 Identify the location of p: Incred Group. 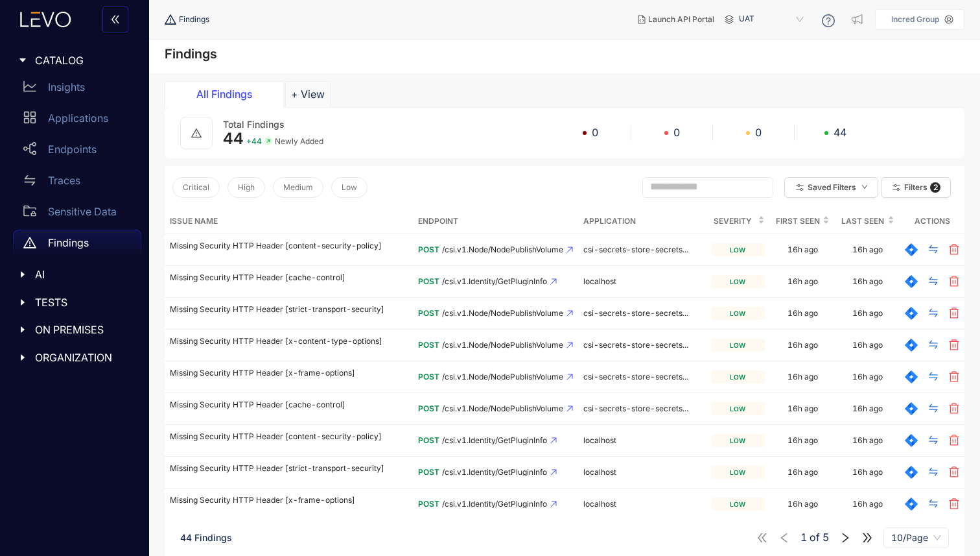
(916, 20).